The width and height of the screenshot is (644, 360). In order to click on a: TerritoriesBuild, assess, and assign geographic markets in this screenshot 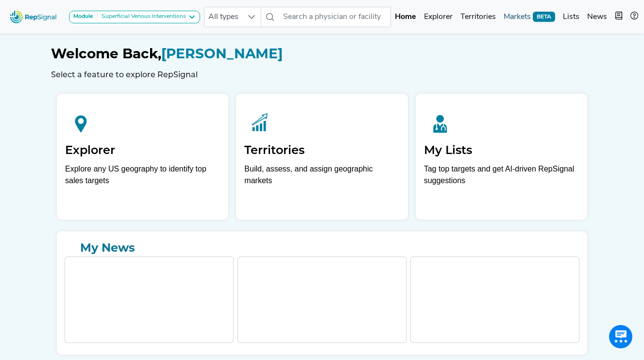, I will do `click(321, 156)`.